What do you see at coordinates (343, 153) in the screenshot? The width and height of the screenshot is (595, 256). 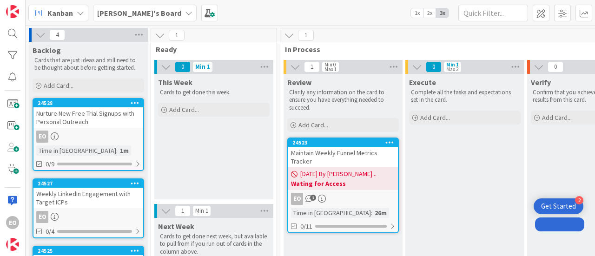 I see `div: 24523Maintain Weekly Funnel Metrics Tracker` at bounding box center [343, 153].